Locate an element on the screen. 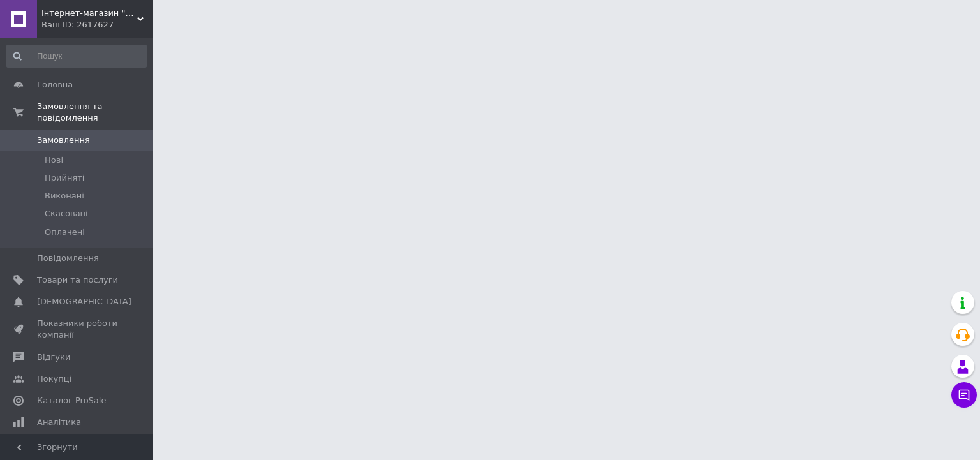 This screenshot has height=460, width=980. span: Аналітика is located at coordinates (59, 422).